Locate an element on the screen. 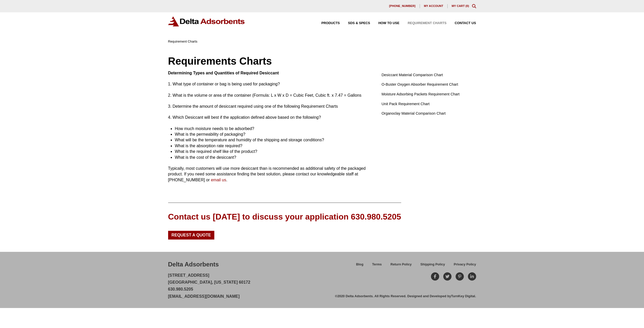 This screenshot has height=328, width=644. a: Request a Quote is located at coordinates (192, 235).